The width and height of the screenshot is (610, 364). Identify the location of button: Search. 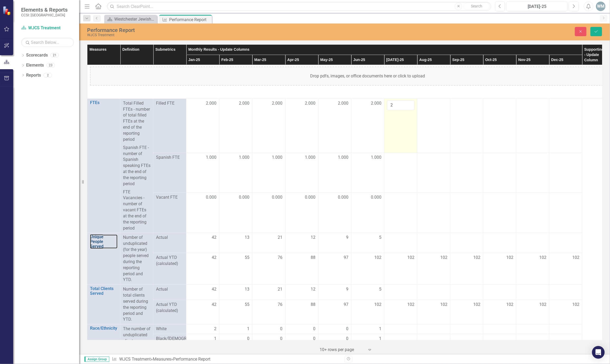
(477, 6).